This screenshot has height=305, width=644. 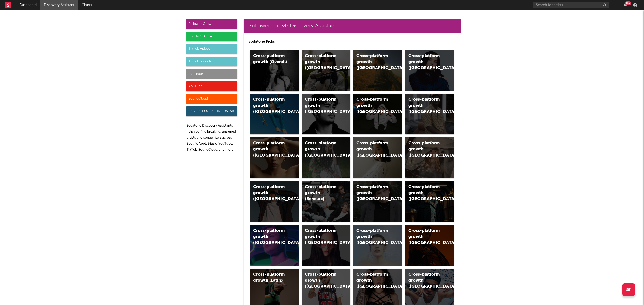 What do you see at coordinates (326, 201) in the screenshot?
I see `a: Cross-platform growth (Benelux)` at bounding box center [326, 201].